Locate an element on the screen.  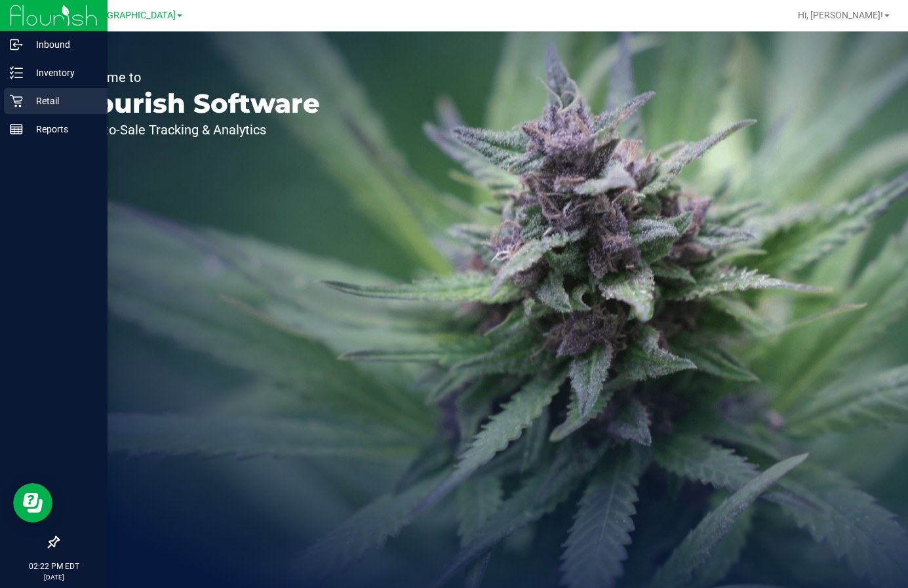
inline-svg: Inventory is located at coordinates (17, 73).